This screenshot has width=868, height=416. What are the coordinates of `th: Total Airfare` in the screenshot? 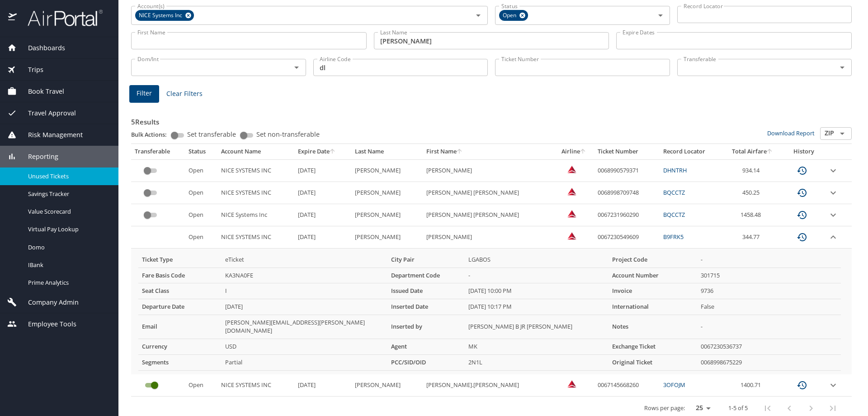 It's located at (752, 152).